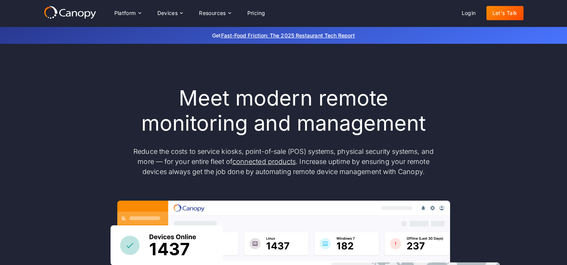 This screenshot has height=265, width=567. I want to click on a: Login, so click(469, 13).